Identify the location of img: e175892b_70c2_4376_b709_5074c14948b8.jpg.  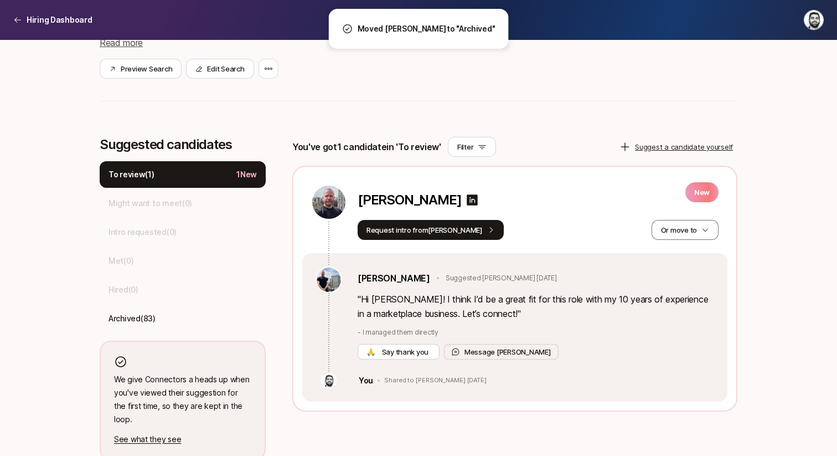
(329, 280).